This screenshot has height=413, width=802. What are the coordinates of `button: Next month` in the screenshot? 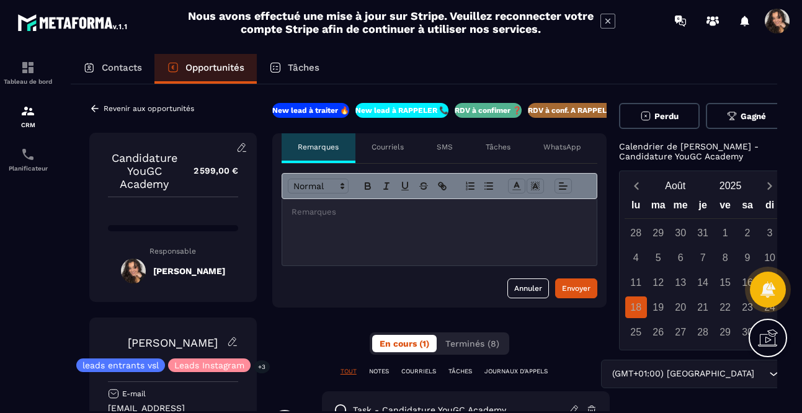 It's located at (769, 185).